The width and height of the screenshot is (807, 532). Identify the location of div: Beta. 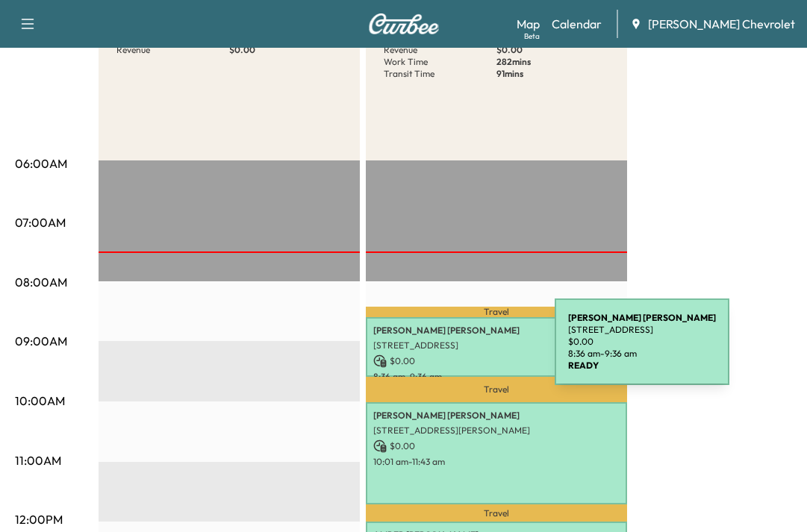
(532, 36).